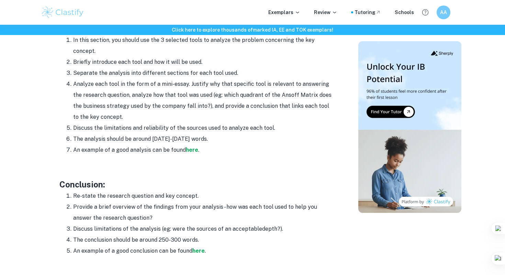 Image resolution: width=505 pixels, height=275 pixels. Describe the element at coordinates (197, 185) in the screenshot. I see `h3: Conclusion:` at that location.